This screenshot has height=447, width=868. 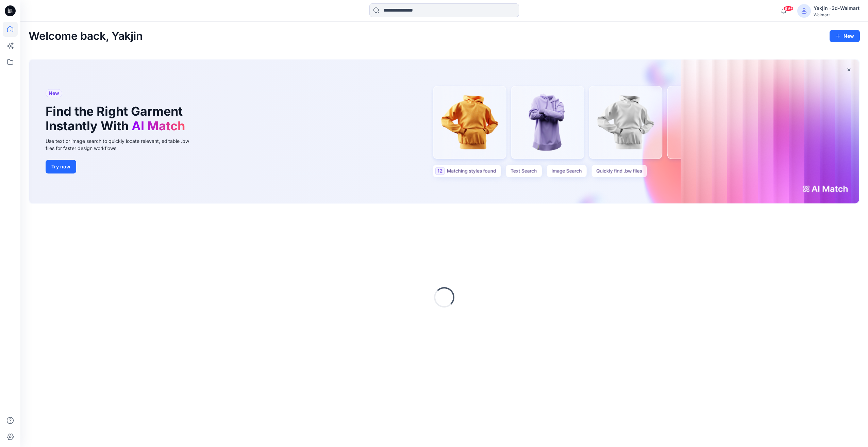 What do you see at coordinates (61, 167) in the screenshot?
I see `a: Try now` at bounding box center [61, 167].